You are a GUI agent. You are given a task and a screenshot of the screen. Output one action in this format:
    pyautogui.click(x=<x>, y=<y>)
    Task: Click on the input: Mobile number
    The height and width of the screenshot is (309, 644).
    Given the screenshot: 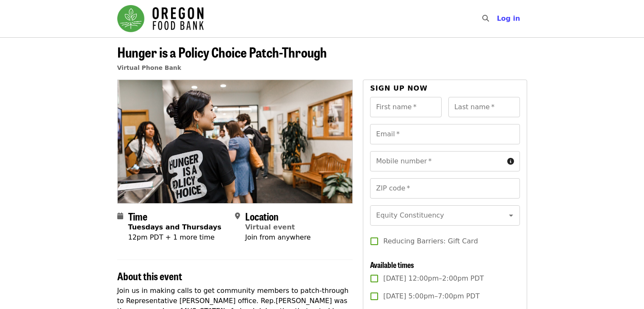 What is the action you would take?
    pyautogui.click(x=437, y=161)
    